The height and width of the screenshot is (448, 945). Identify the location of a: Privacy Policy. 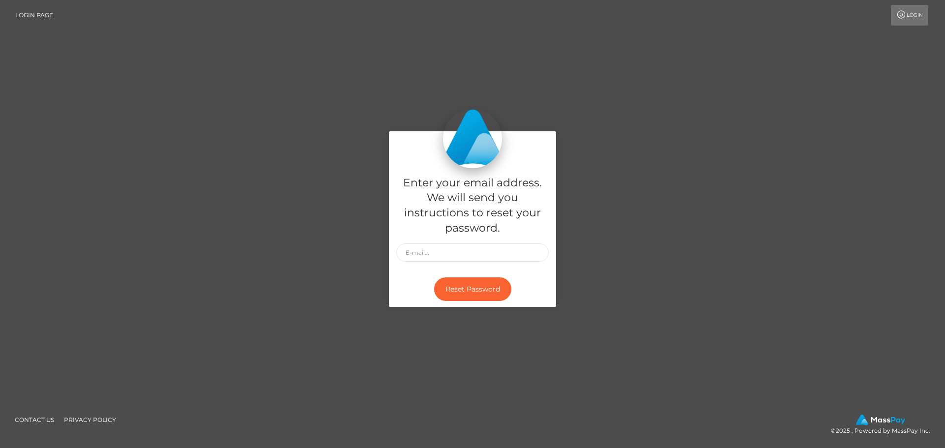
(90, 420).